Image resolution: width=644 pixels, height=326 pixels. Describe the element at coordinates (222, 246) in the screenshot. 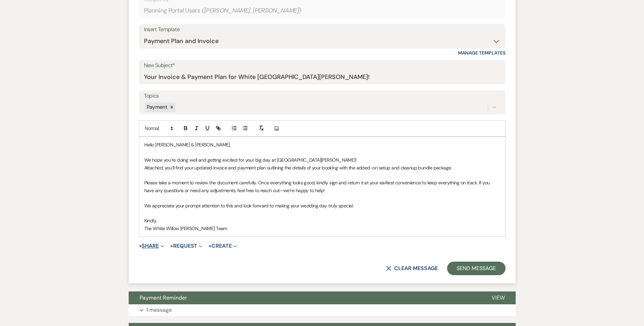

I see `button: Create` at that location.